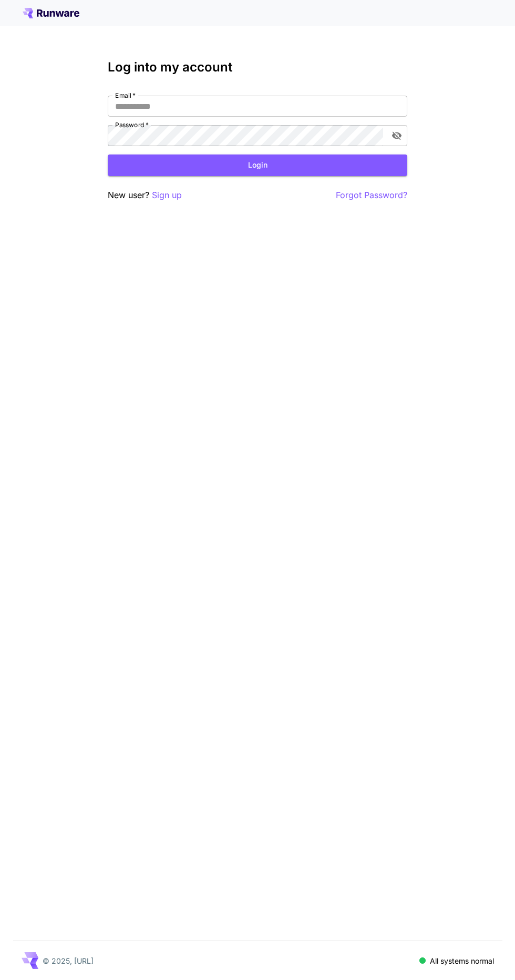  I want to click on label: Password, so click(132, 125).